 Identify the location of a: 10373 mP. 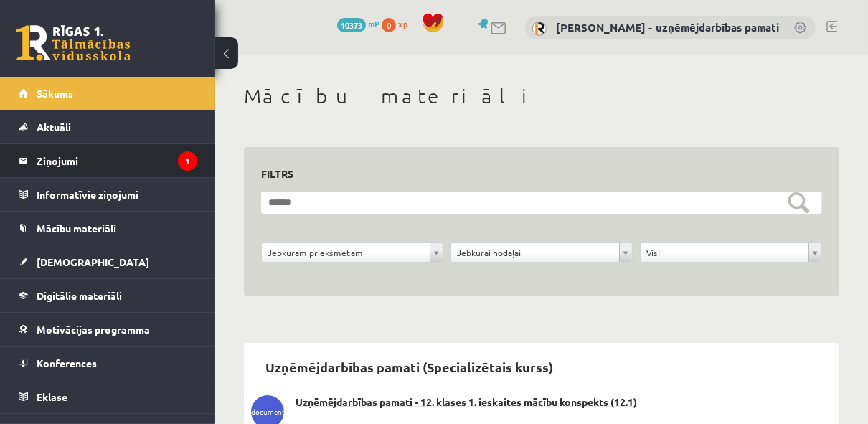
(358, 24).